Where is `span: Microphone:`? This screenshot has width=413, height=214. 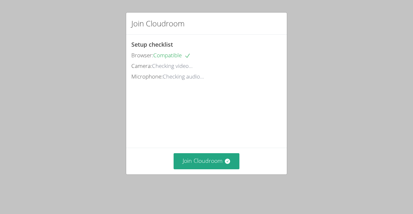 span: Microphone: is located at coordinates (147, 76).